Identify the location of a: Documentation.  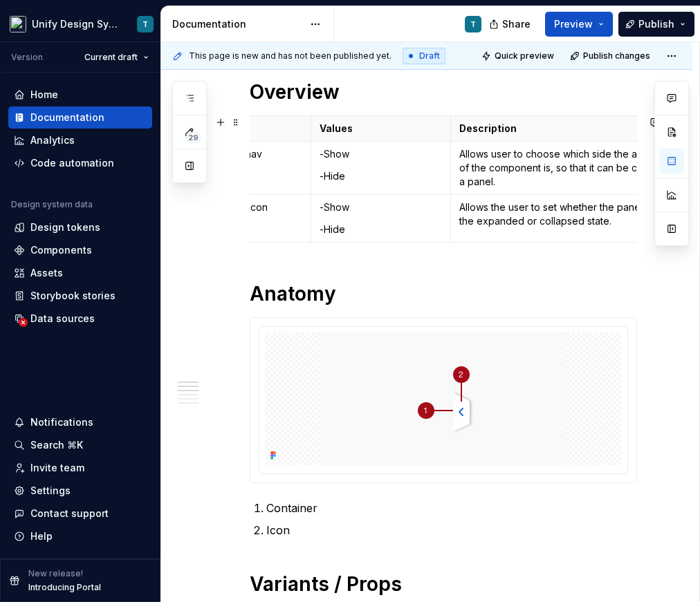
(80, 117).